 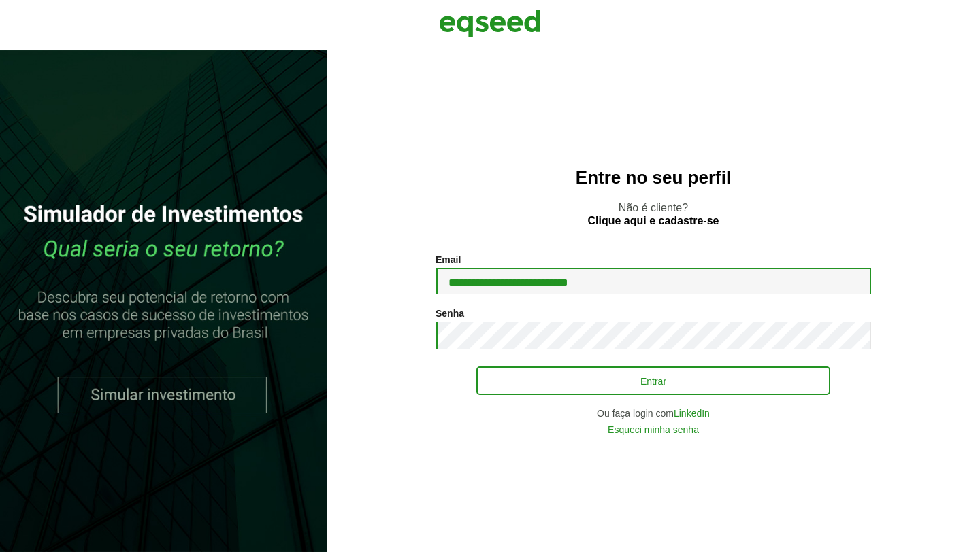 What do you see at coordinates (692, 414) in the screenshot?
I see `a: LinkedIn` at bounding box center [692, 414].